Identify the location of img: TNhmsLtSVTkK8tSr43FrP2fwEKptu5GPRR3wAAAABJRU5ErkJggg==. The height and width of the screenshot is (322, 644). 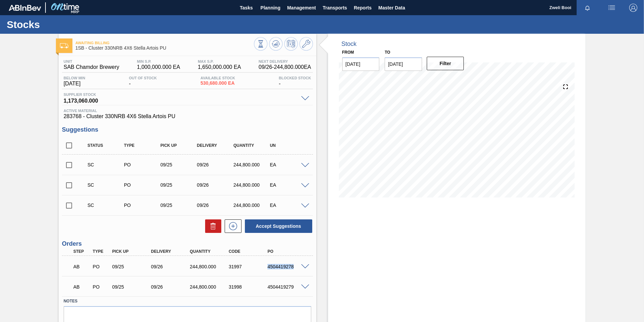
(25, 8).